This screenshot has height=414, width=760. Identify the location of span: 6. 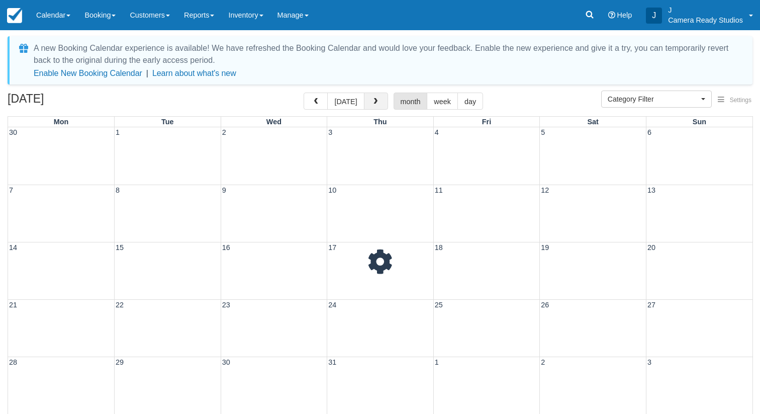
(649, 132).